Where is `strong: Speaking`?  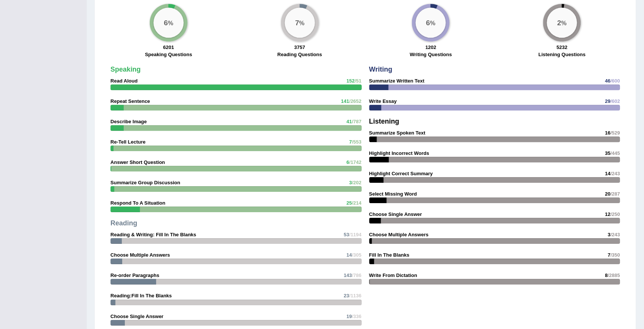 strong: Speaking is located at coordinates (126, 69).